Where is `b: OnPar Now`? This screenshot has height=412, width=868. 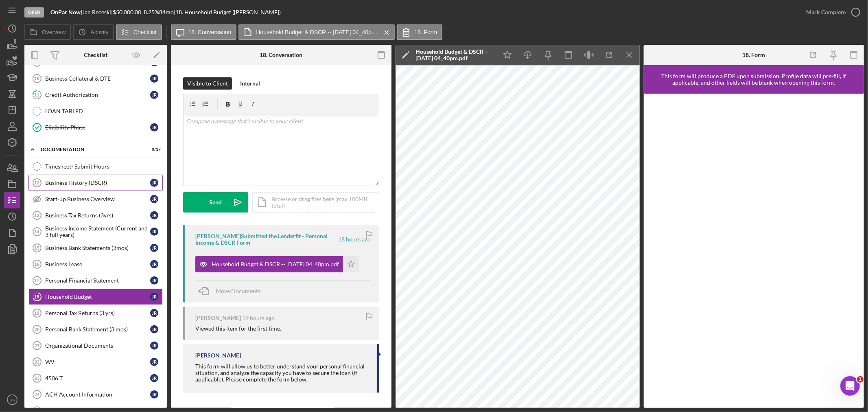
b: OnPar Now is located at coordinates (66, 12).